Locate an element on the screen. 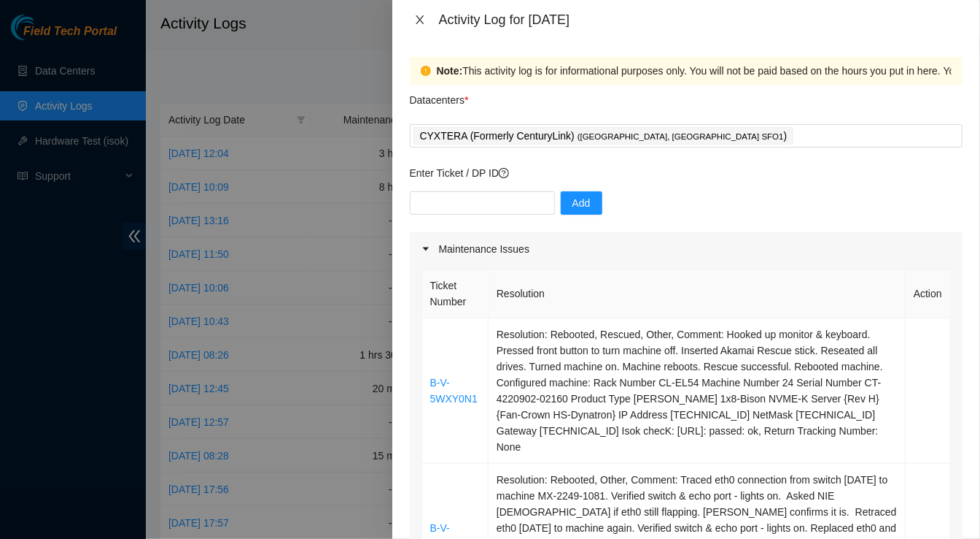  th: Action is located at coordinates (929, 293).